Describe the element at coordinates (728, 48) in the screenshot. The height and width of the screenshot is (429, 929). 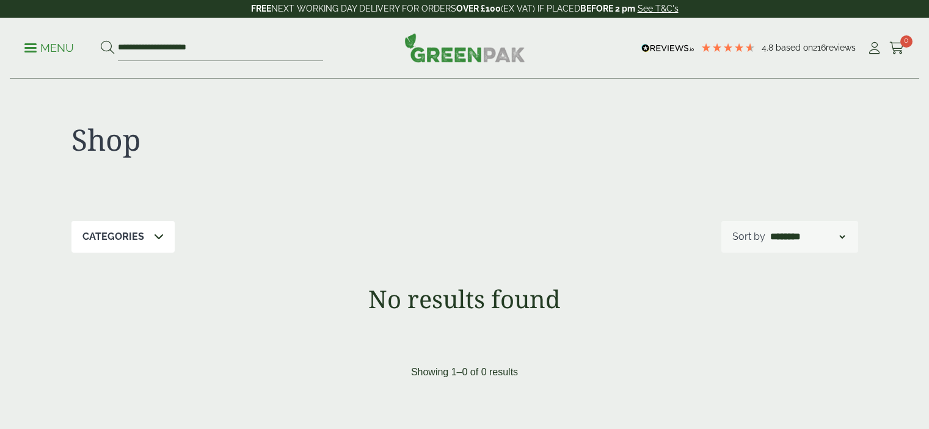
I see `div: 4.79 Stars` at that location.